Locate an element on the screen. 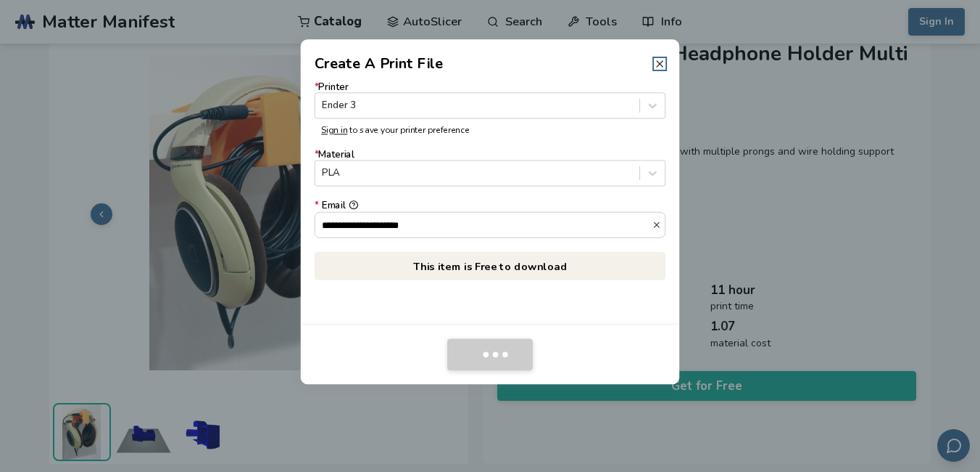  h2: Create A Print File is located at coordinates (379, 63).